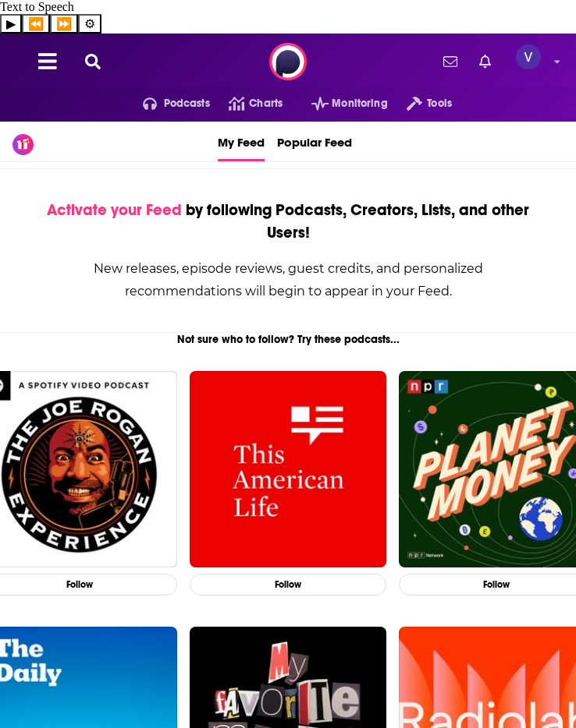 The height and width of the screenshot is (728, 576). What do you see at coordinates (288, 221) in the screenshot?
I see `div: by following Podcasts, Creators, Lists, and other Users!` at bounding box center [288, 221].